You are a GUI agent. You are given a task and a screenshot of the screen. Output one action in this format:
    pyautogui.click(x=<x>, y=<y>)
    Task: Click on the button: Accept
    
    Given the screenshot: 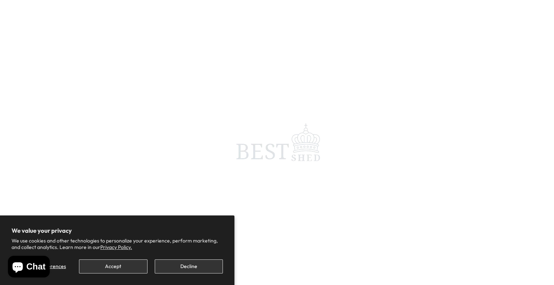 What is the action you would take?
    pyautogui.click(x=113, y=267)
    